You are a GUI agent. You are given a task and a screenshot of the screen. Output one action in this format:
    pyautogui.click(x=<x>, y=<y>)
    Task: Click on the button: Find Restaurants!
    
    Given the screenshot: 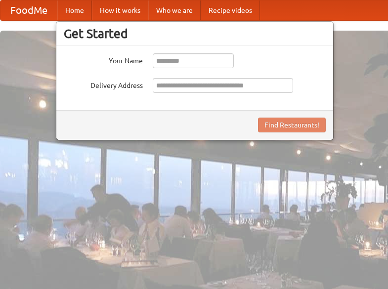 What is the action you would take?
    pyautogui.click(x=291, y=125)
    